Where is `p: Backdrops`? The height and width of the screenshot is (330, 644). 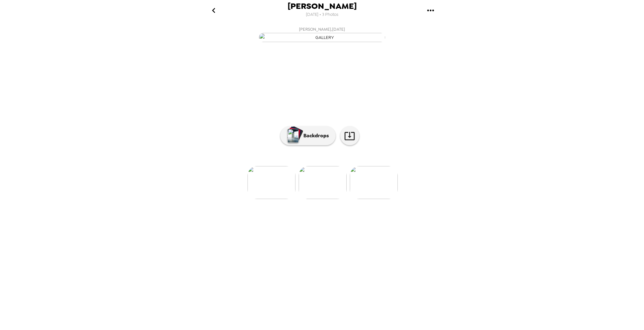 p: Backdrops is located at coordinates (314, 135).